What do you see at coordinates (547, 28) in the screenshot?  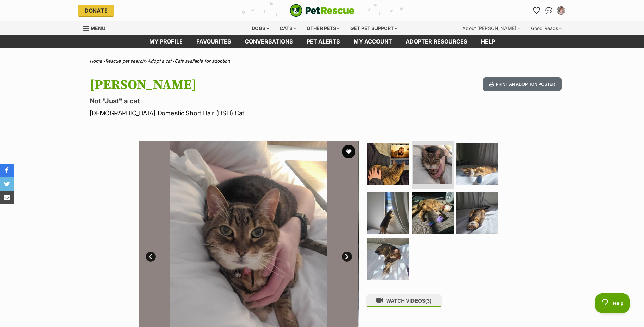 I see `div: Good Reads` at bounding box center [547, 28].